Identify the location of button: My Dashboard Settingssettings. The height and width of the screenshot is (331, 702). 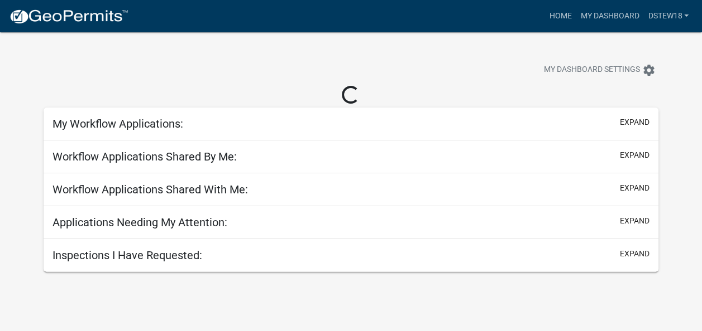
(599, 70).